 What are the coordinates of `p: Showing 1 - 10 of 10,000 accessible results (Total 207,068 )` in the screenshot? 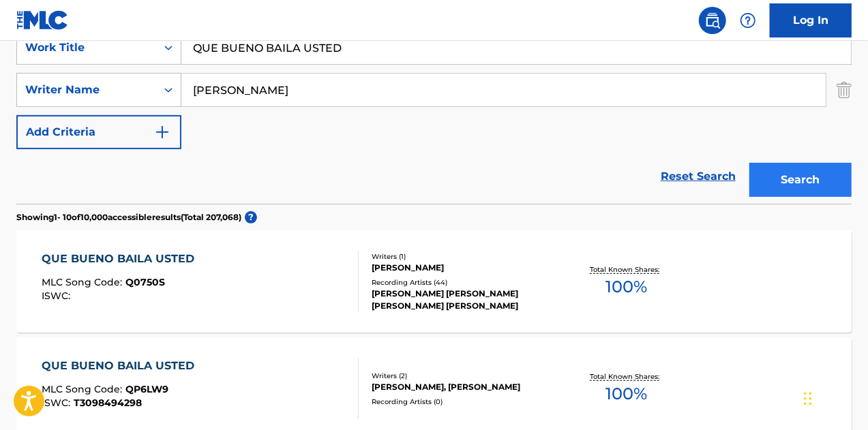 It's located at (129, 217).